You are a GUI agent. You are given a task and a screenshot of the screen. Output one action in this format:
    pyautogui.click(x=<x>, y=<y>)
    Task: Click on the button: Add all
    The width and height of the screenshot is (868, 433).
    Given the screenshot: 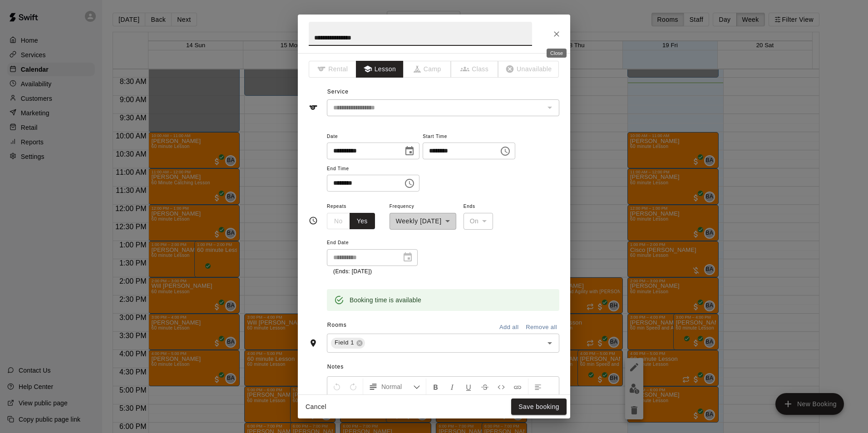 What is the action you would take?
    pyautogui.click(x=509, y=327)
    